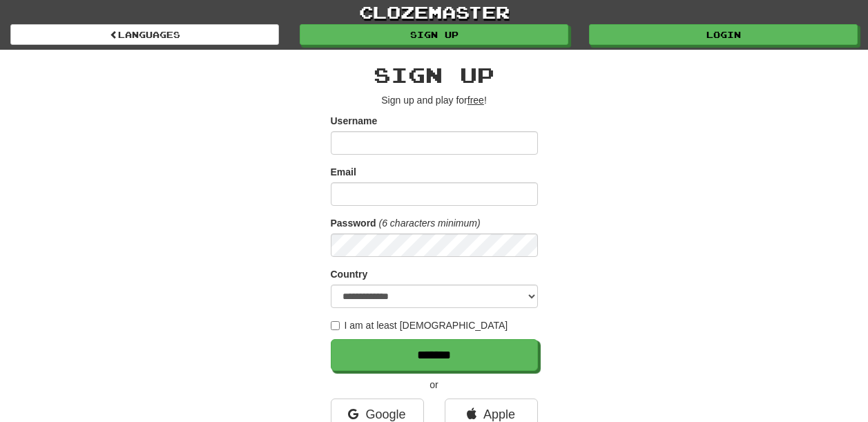 The height and width of the screenshot is (422, 868). I want to click on label: Country, so click(349, 274).